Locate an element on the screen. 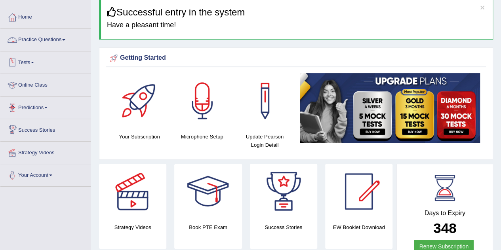 This screenshot has height=250, width=501. a: Your Account is located at coordinates (46, 174).